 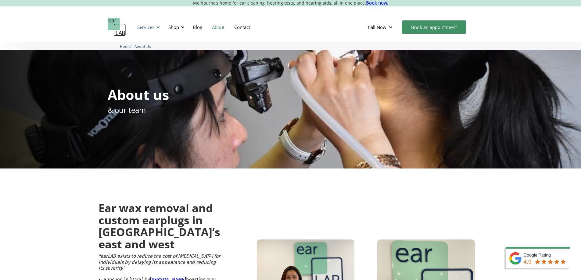 What do you see at coordinates (117, 27) in the screenshot?
I see `a: home` at bounding box center [117, 27].